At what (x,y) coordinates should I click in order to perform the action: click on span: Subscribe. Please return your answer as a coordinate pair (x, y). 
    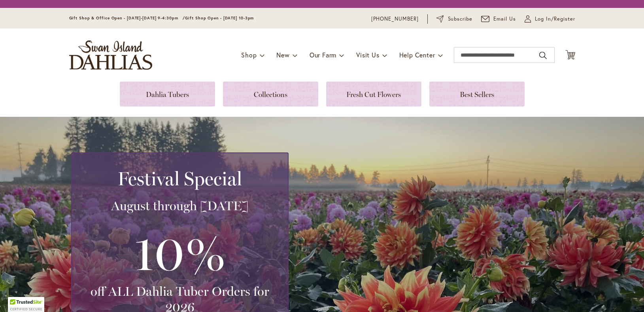
    Looking at the image, I should click on (460, 19).